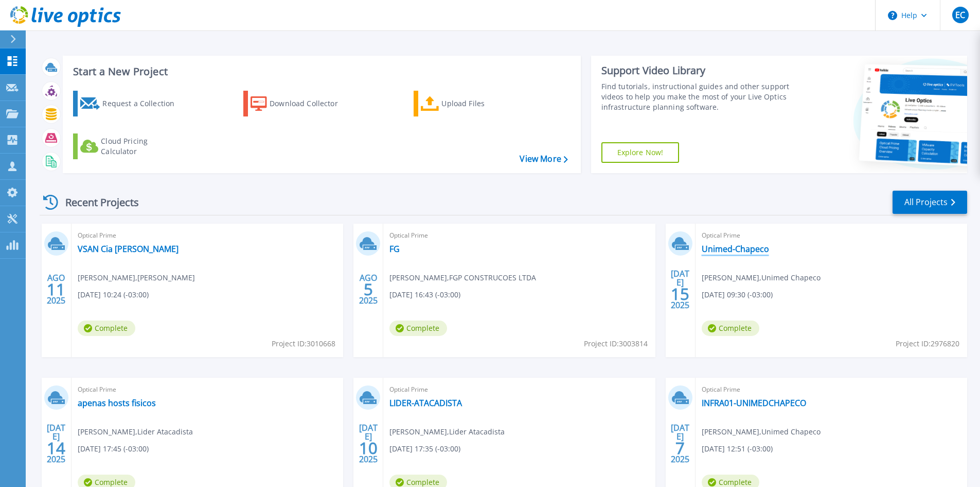 The width and height of the screenshot is (980, 487). Describe the element at coordinates (930, 201) in the screenshot. I see `a: All Projects` at that location.